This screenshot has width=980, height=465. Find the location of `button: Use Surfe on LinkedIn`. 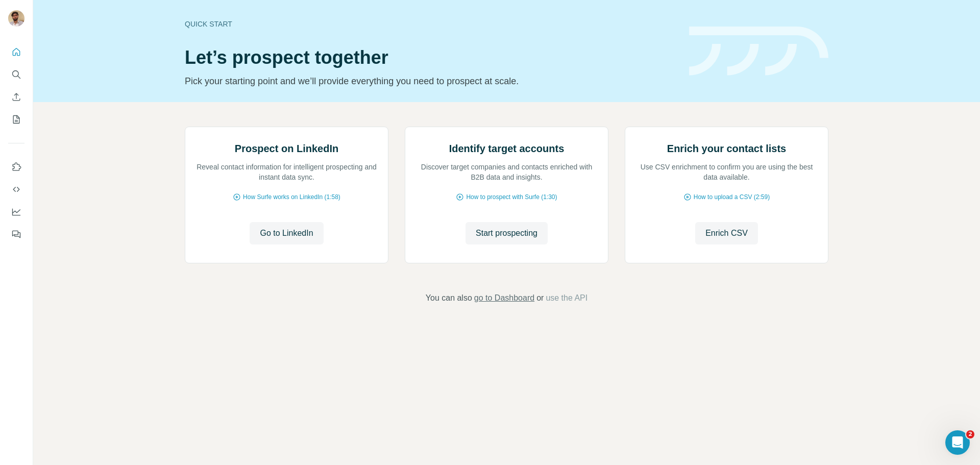

button: Use Surfe on LinkedIn is located at coordinates (16, 167).